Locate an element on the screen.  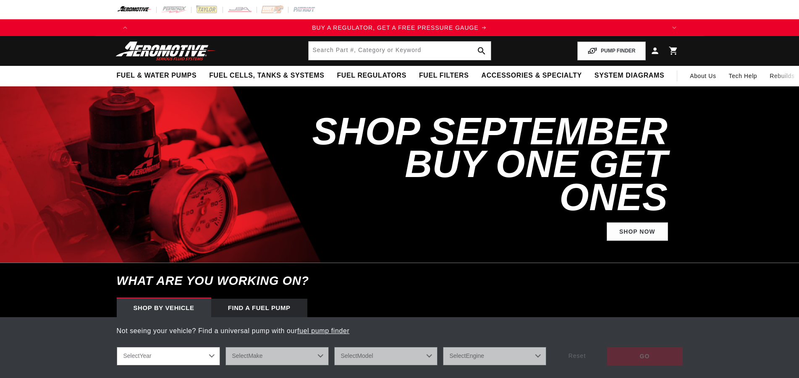
span: Accessories & Specialty is located at coordinates (531, 76).